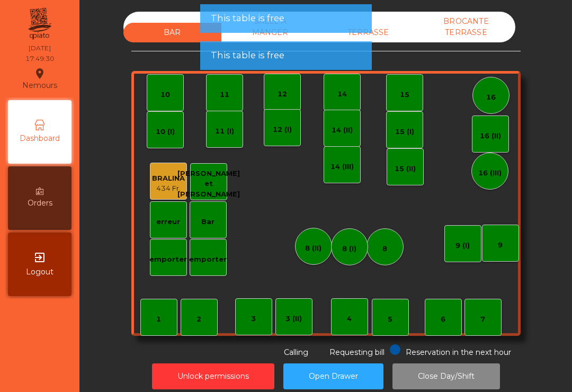 The height and width of the screenshot is (392, 572). Describe the element at coordinates (490, 173) in the screenshot. I see `div: 16 (III)` at that location.